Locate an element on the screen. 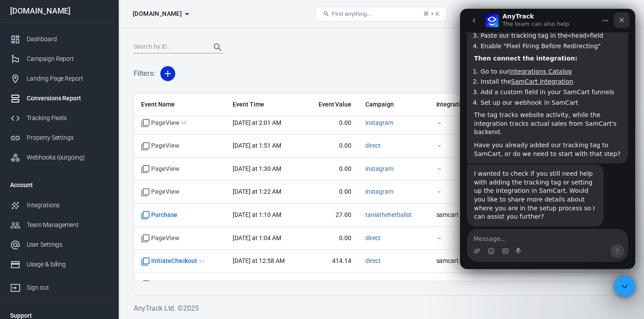 Image resolution: width=644 pixels, height=319 pixels. div: Conversions Report is located at coordinates (68, 98).